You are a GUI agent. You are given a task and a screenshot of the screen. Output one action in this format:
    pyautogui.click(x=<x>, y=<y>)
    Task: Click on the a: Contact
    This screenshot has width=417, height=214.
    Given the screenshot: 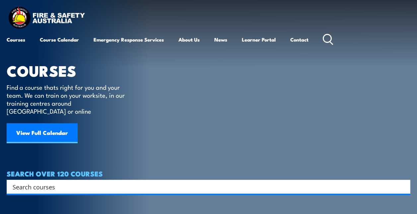 What is the action you would take?
    pyautogui.click(x=299, y=39)
    